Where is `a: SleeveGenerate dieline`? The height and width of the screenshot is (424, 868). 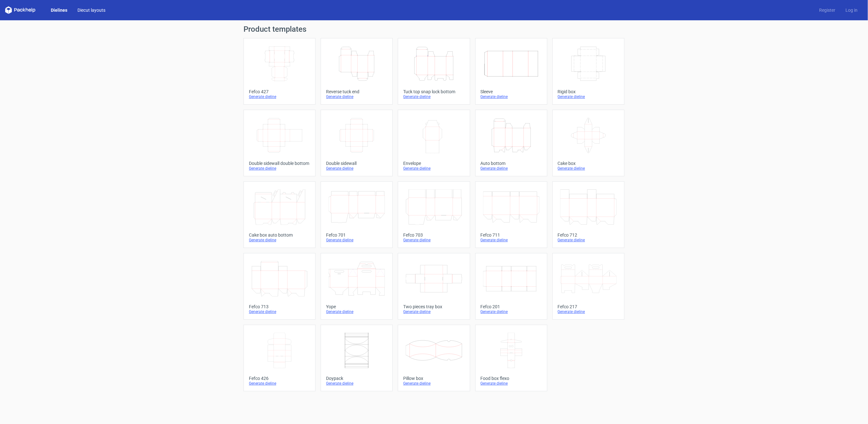 a: SleeveGenerate dieline is located at coordinates (511, 71).